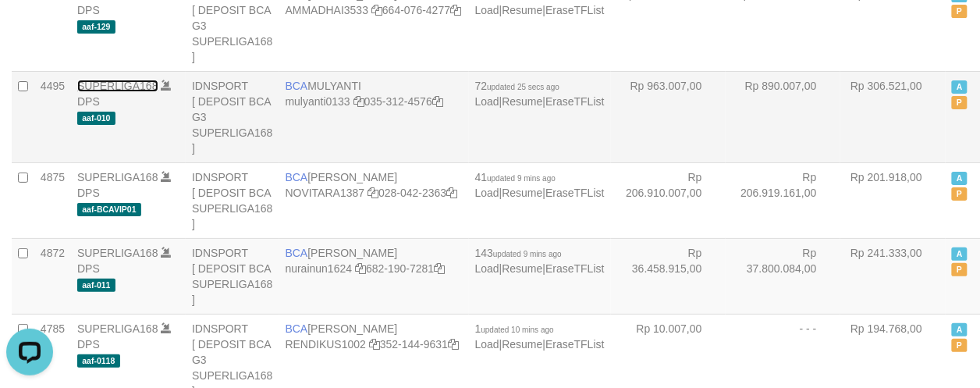 The width and height of the screenshot is (980, 388). I want to click on a: Copy 6640764277 to clipboard, so click(456, 10).